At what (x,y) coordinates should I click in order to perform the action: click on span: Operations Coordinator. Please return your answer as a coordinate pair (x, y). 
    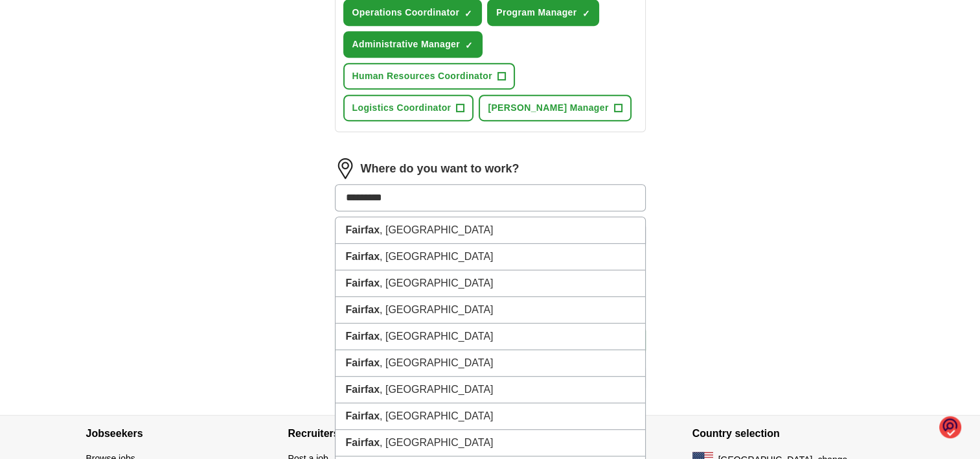
    Looking at the image, I should click on (406, 13).